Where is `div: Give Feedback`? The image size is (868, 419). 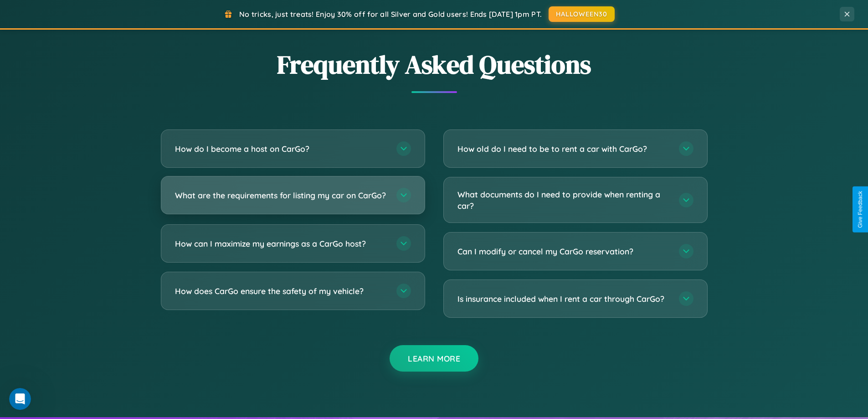
div: Give Feedback is located at coordinates (860, 210).